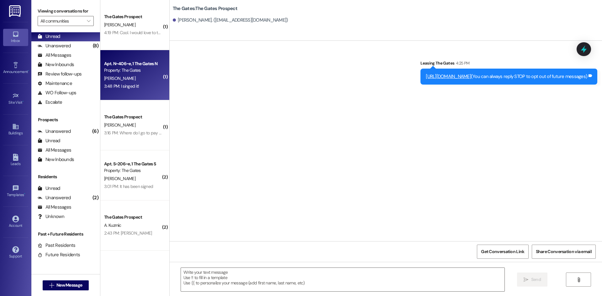  I want to click on a: Buildings, so click(16, 130).